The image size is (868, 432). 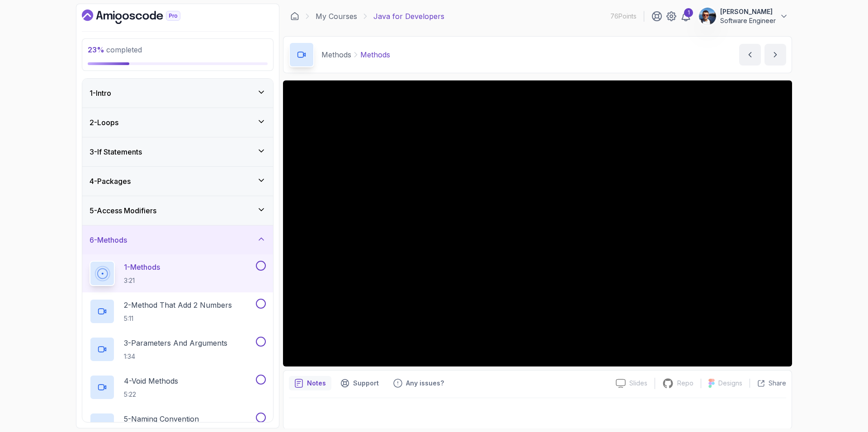 I want to click on p: 1 - Methods, so click(x=142, y=267).